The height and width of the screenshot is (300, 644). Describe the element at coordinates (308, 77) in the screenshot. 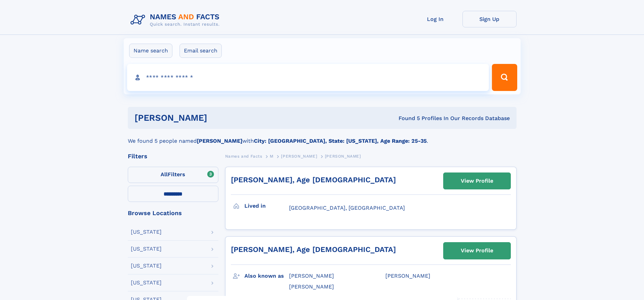

I see `input: search input` at that location.